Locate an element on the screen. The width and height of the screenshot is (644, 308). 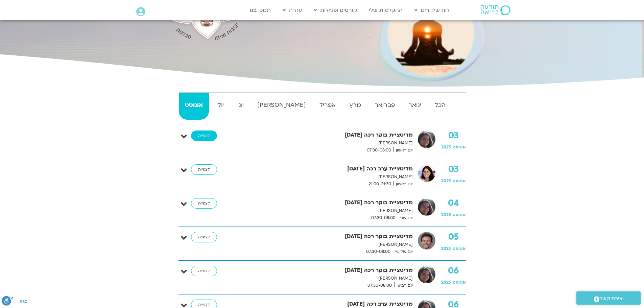
strong: 04 is located at coordinates (453, 203).